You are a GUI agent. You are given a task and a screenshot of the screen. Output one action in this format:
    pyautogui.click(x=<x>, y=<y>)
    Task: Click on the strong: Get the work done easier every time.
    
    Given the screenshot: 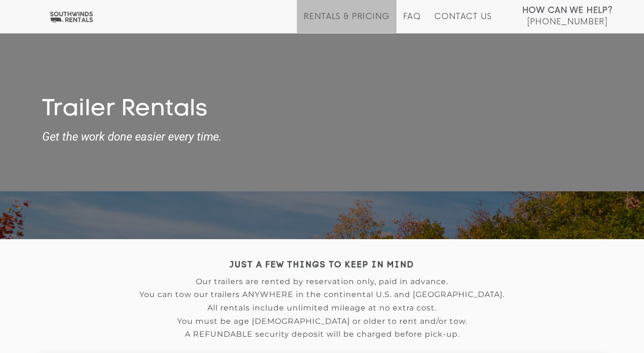 What is the action you would take?
    pyautogui.click(x=322, y=137)
    